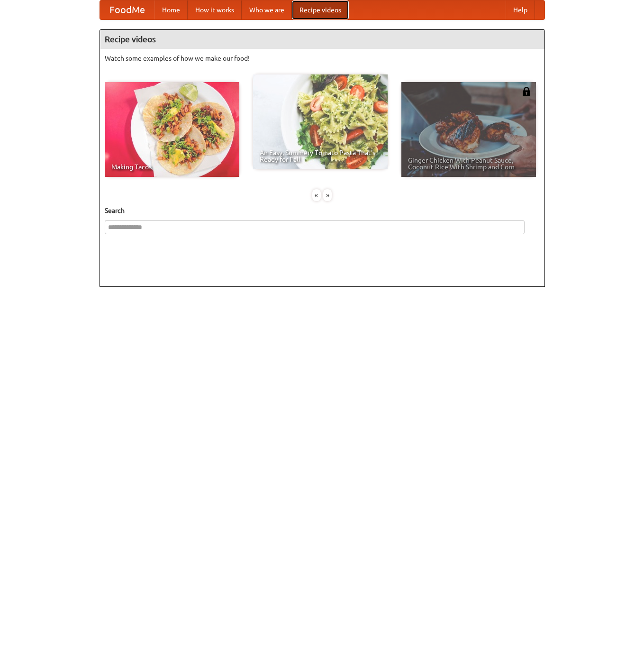 The width and height of the screenshot is (644, 671). What do you see at coordinates (321, 156) in the screenshot?
I see `span: An Easy, Summery Tomato Pasta That's Ready for Fall` at bounding box center [321, 156].